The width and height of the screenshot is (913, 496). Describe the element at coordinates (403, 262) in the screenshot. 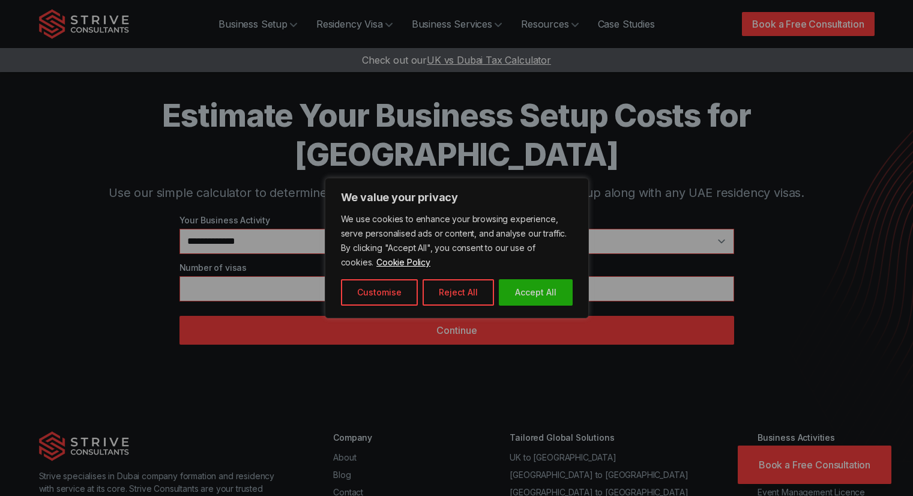

I see `a: Cookie Policy` at that location.